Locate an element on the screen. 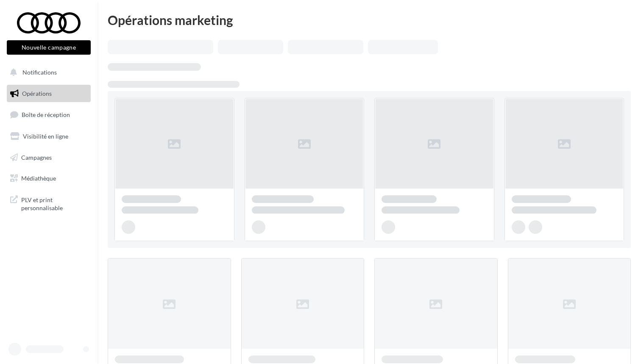 The image size is (641, 364). span: Médiathèque is located at coordinates (39, 178).